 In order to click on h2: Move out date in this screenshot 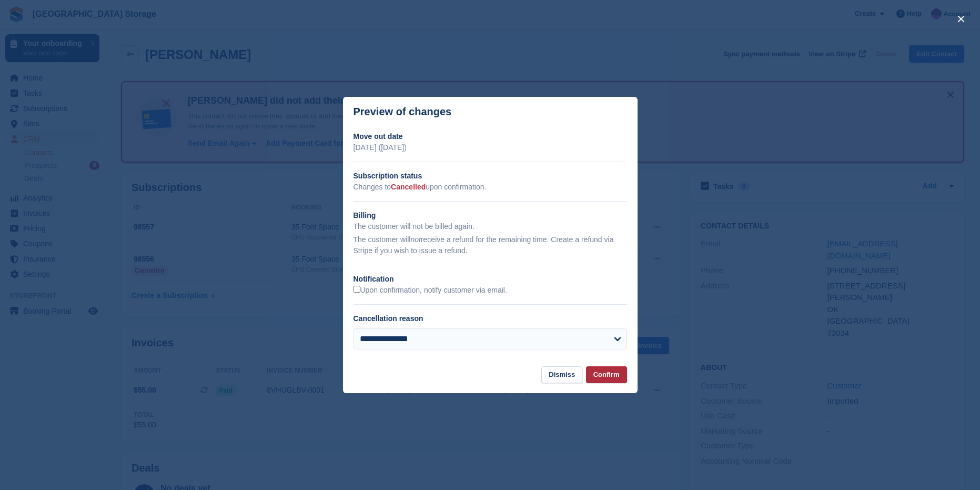, I will do `click(490, 136)`.